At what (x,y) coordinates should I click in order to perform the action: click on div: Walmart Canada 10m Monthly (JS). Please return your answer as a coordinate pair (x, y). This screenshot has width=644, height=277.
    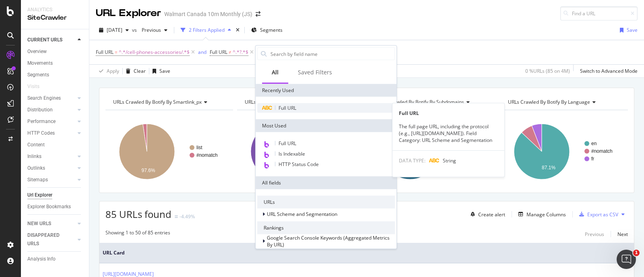
    Looking at the image, I should click on (208, 14).